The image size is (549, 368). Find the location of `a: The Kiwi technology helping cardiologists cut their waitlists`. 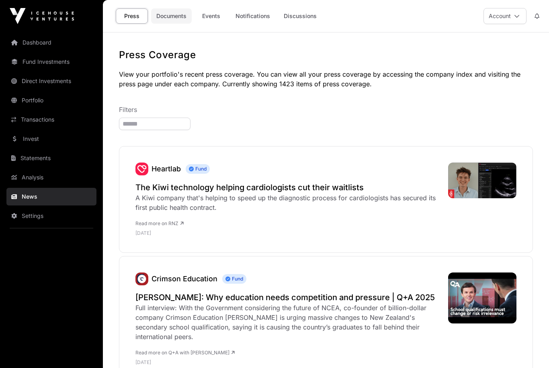

a: The Kiwi technology helping cardiologists cut their waitlists is located at coordinates (288, 188).